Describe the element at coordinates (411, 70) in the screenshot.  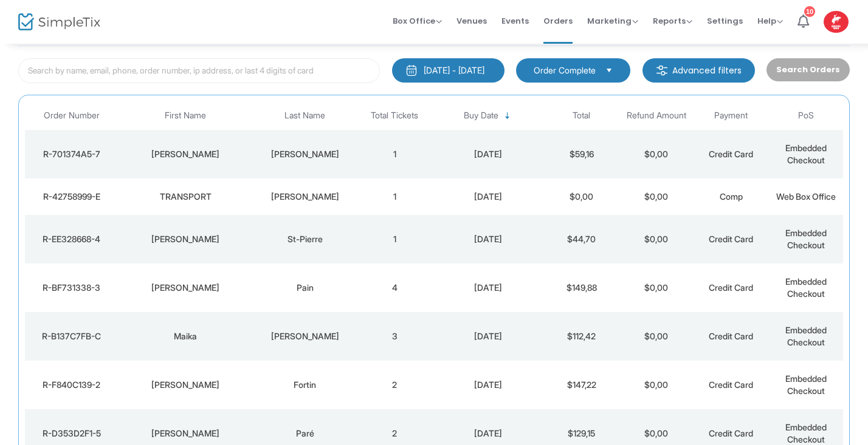
I see `img: monthly` at that location.